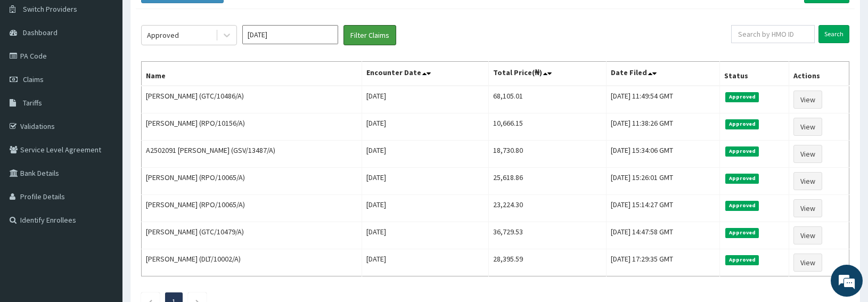  What do you see at coordinates (40, 33) in the screenshot?
I see `span: Dashboard` at bounding box center [40, 33].